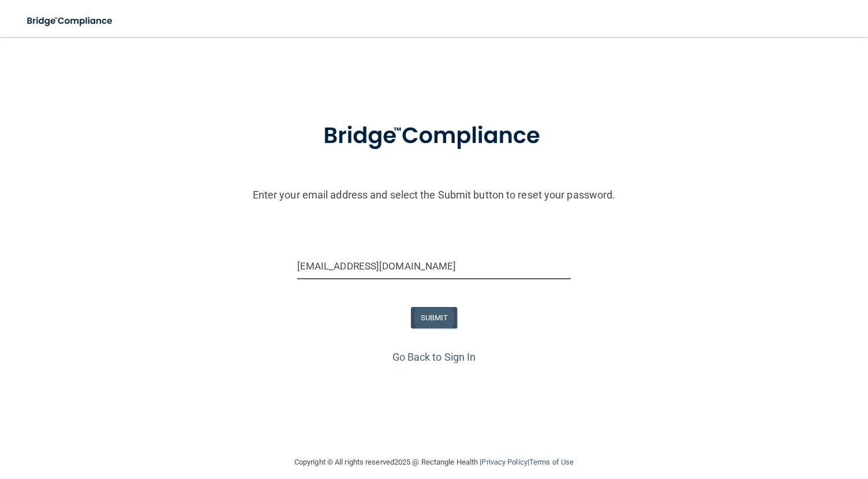  I want to click on button: SUBMIT, so click(434, 318).